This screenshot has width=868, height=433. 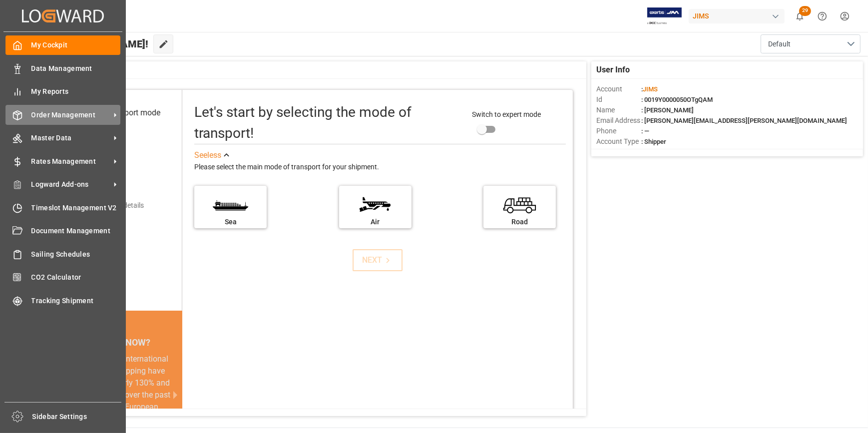 I want to click on span: Sidebar Settings, so click(x=77, y=417).